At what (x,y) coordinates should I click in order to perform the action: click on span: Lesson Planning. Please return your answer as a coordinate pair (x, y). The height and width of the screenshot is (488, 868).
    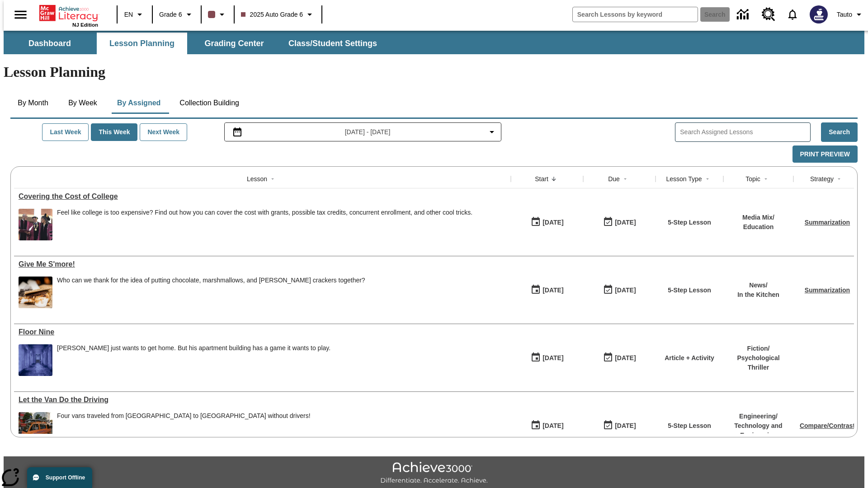
    Looking at the image, I should click on (142, 43).